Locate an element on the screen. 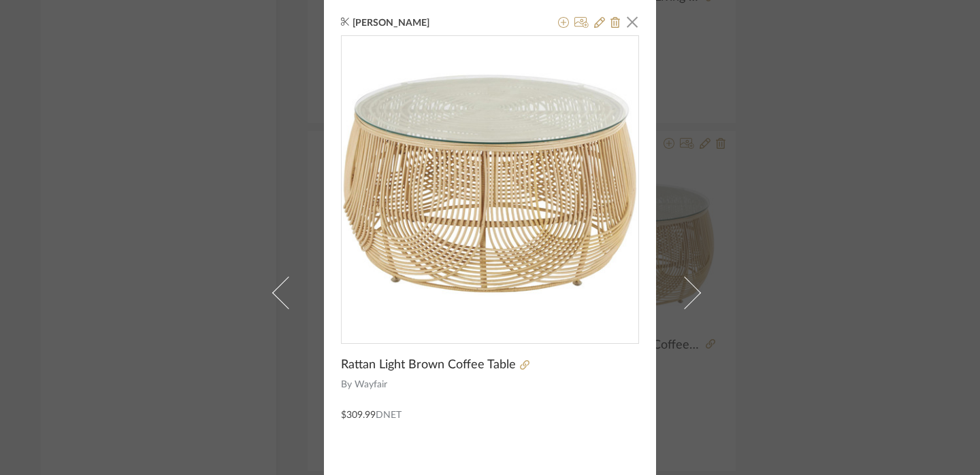 The width and height of the screenshot is (980, 475). span: DNET is located at coordinates (389, 415).